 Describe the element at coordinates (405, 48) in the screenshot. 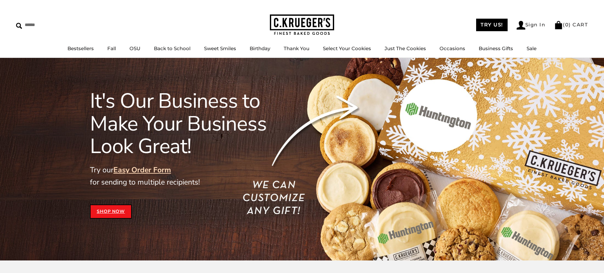

I see `a: Just The Cookies` at that location.